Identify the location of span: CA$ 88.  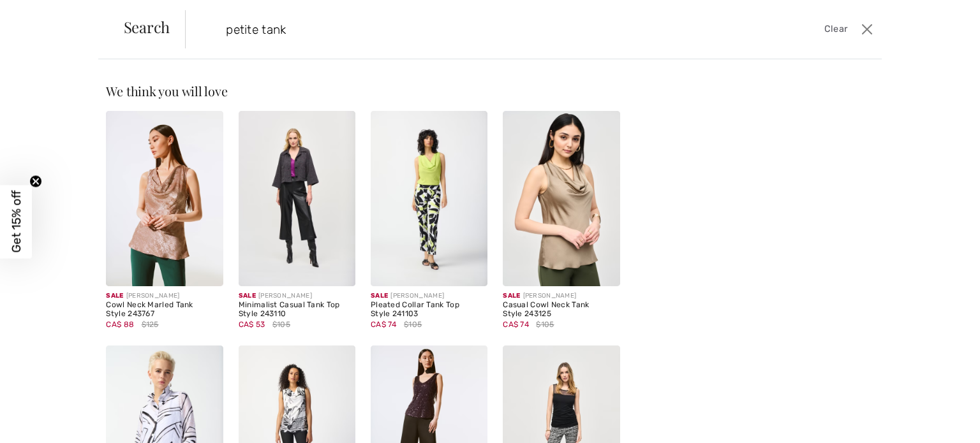
(120, 324).